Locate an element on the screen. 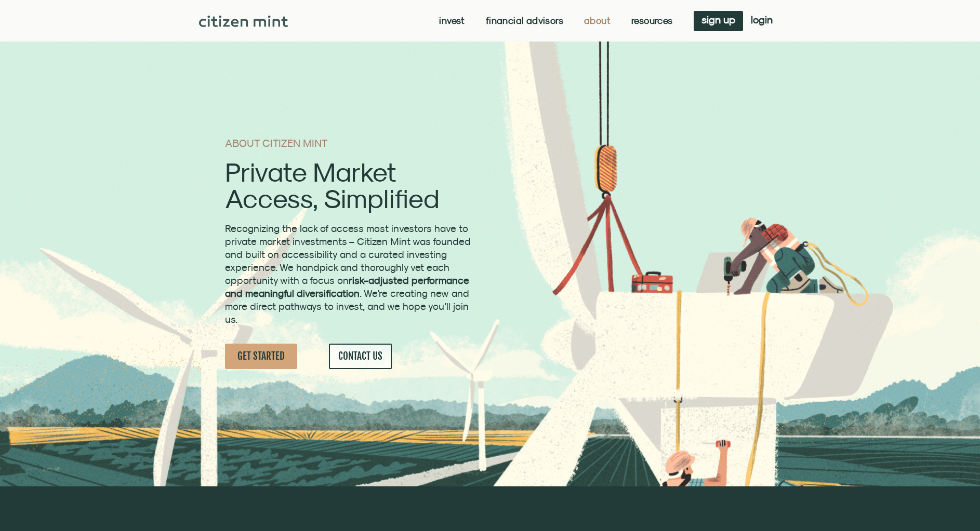  a: Resources is located at coordinates (652, 20).